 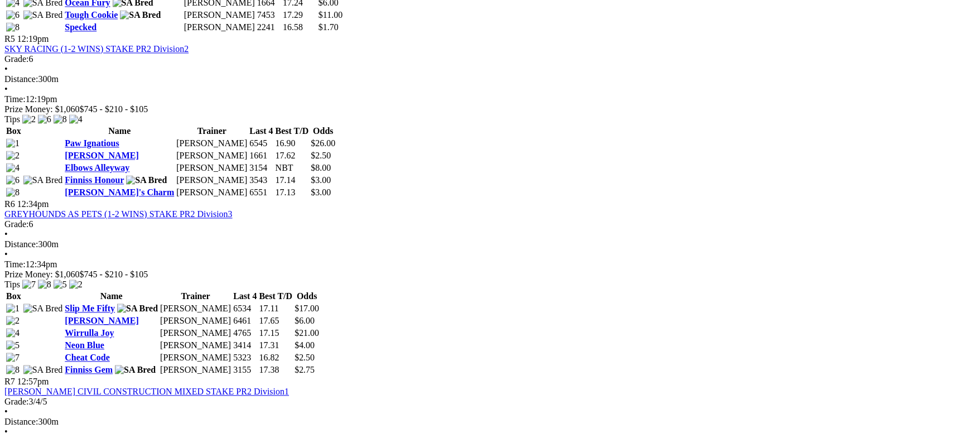 What do you see at coordinates (292, 156) in the screenshot?
I see `td: 17.62` at bounding box center [292, 156].